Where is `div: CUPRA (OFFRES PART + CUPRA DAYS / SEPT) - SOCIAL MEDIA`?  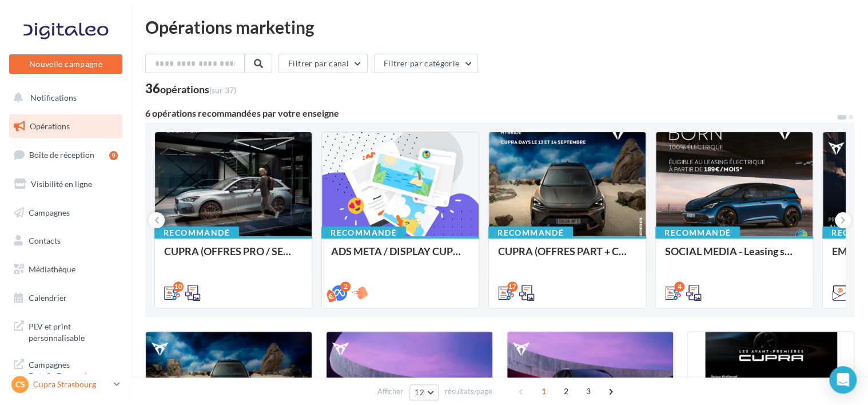
div: CUPRA (OFFRES PART + CUPRA DAYS / SEPT) - SOCIAL MEDIA is located at coordinates (567, 257).